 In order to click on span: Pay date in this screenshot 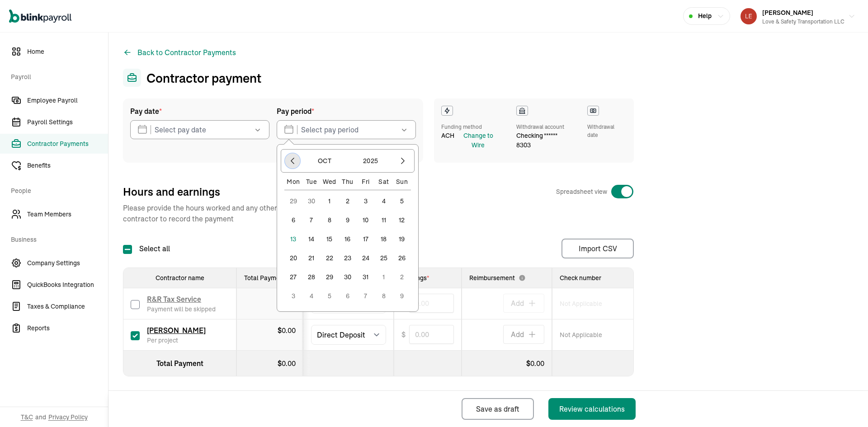, I will do `click(146, 111)`.